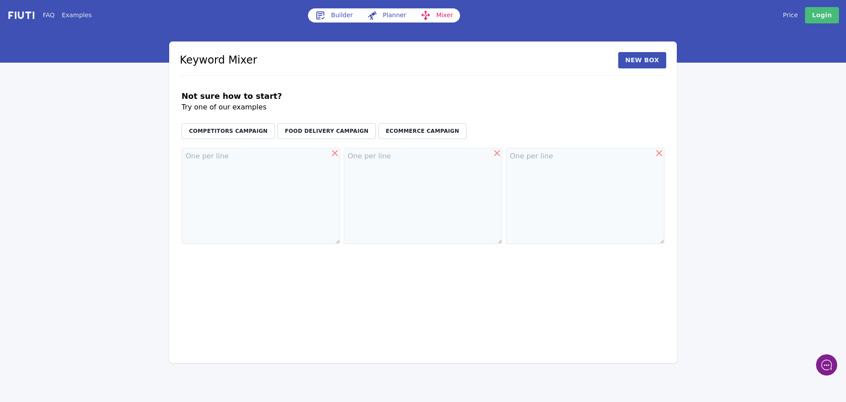 Image resolution: width=846 pixels, height=402 pixels. What do you see at coordinates (228, 131) in the screenshot?
I see `button: Competitors Campaign` at bounding box center [228, 131].